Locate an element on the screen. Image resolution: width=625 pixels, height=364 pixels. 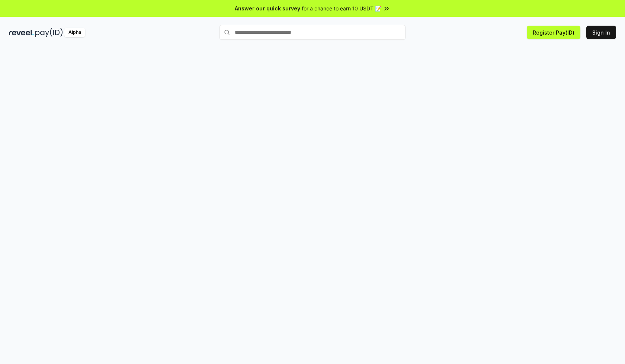
span: for a chance to earn 10 USDT 📝 is located at coordinates (341, 8).